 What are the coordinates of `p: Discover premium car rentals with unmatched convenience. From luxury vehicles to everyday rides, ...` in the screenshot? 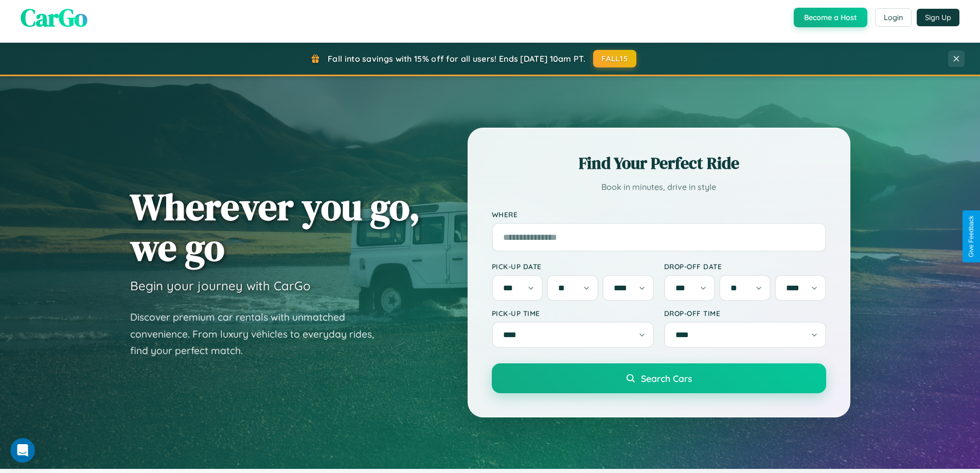 It's located at (259, 334).